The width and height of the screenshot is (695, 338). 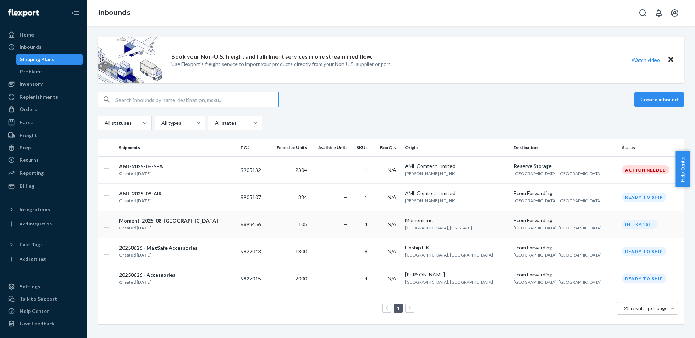 I want to click on div: Help Center, so click(x=34, y=311).